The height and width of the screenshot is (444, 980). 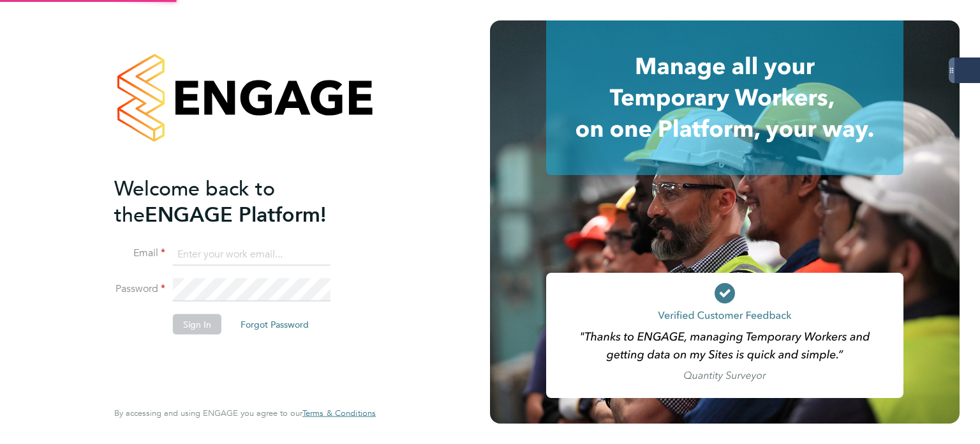 What do you see at coordinates (140, 289) in the screenshot?
I see `label: Password` at bounding box center [140, 289].